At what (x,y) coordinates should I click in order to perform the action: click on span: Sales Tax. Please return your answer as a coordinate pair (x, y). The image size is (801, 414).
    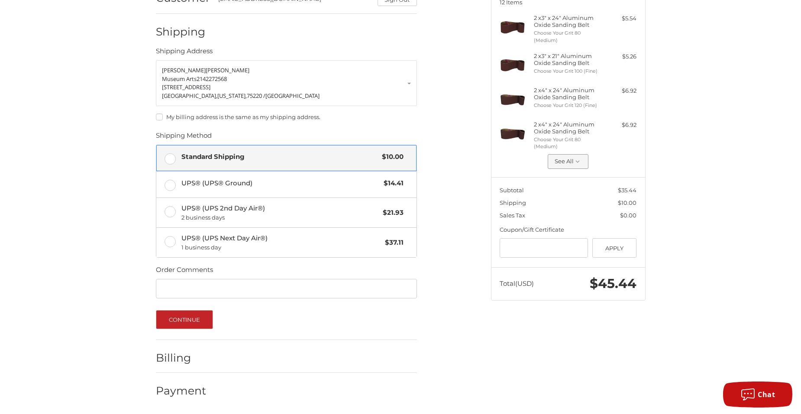
    Looking at the image, I should click on (512, 215).